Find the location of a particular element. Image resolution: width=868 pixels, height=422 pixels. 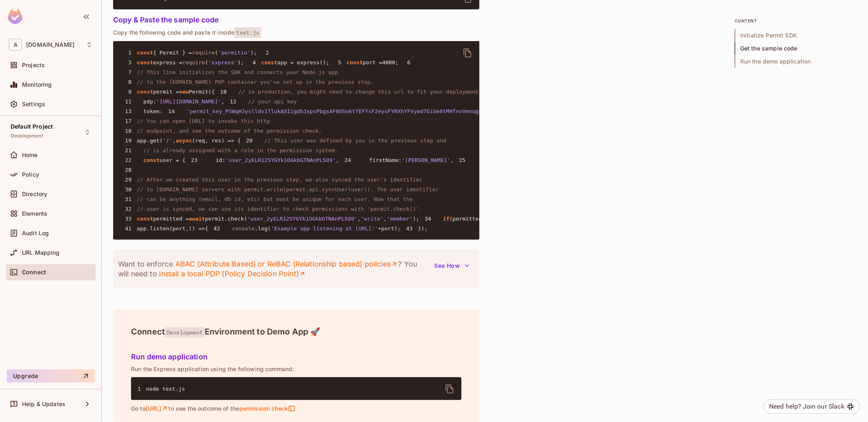

span: Permit({ is located at coordinates (202, 92).